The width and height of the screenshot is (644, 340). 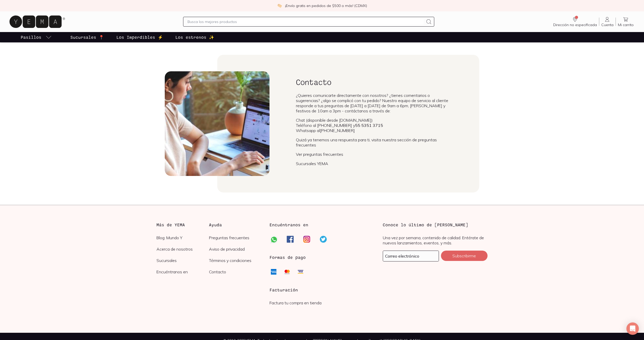 What do you see at coordinates (411, 256) in the screenshot?
I see `input: mimail@gmail.com` at bounding box center [411, 256].